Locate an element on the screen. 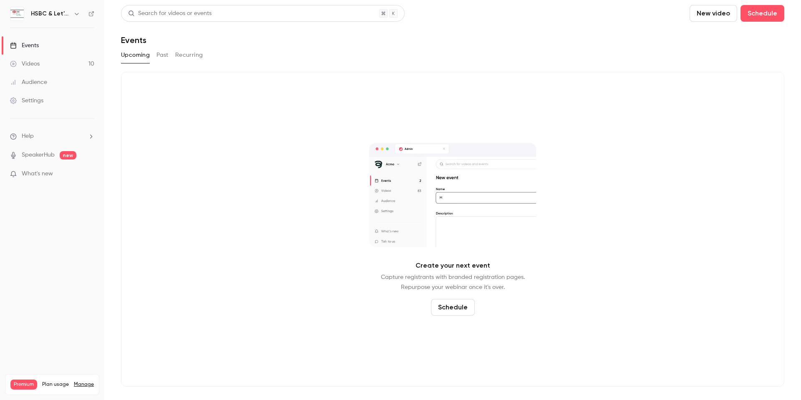 This screenshot has width=801, height=400. a: SpeakerHub is located at coordinates (38, 155).